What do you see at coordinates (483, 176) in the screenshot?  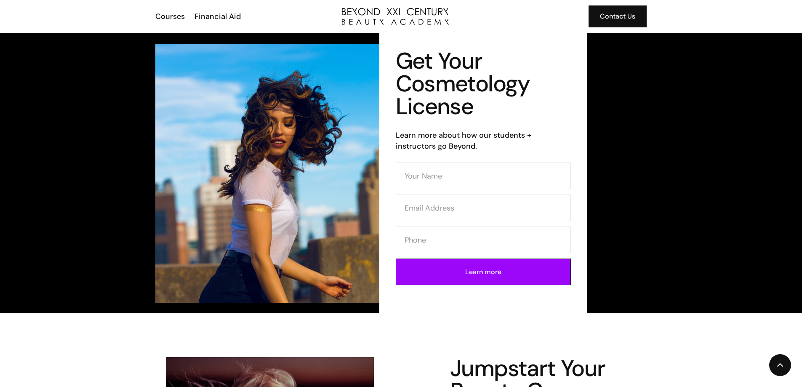 I see `input: Your Name` at bounding box center [483, 176].